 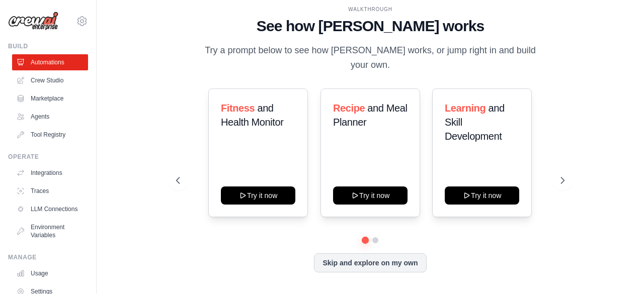 What do you see at coordinates (50, 173) in the screenshot?
I see `a: Integrations` at bounding box center [50, 173].